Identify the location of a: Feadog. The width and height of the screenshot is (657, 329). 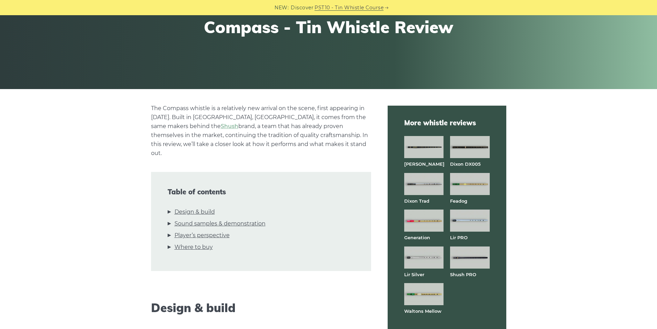
(459, 201).